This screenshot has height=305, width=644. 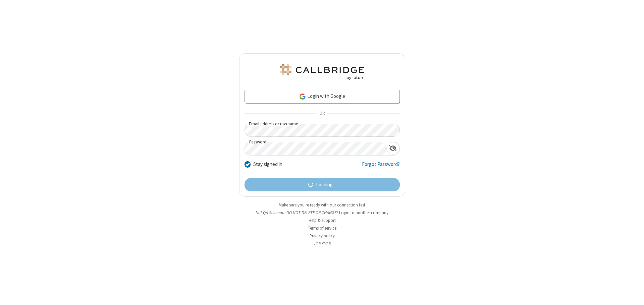 I want to click on a: Terms of service, so click(x=322, y=228).